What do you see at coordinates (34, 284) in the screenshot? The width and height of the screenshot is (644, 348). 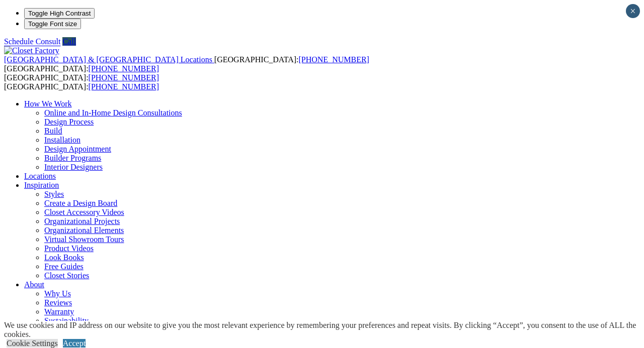 I see `a: About` at bounding box center [34, 284].